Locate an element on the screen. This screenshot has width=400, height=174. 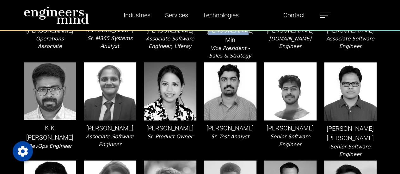
i: DevOps Engineer is located at coordinates (50, 146).